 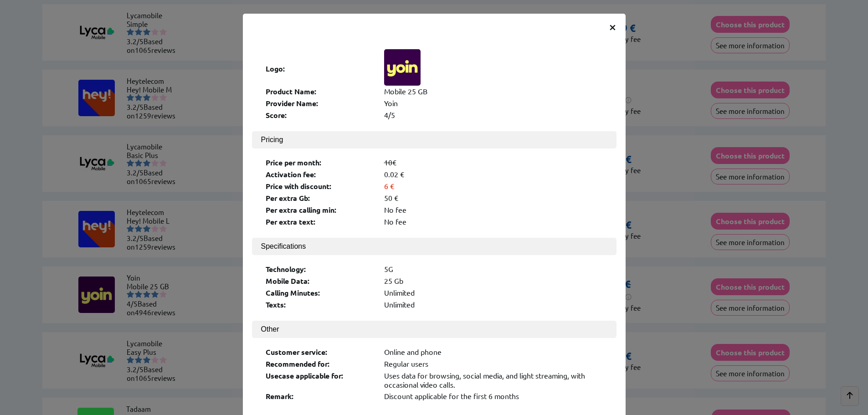 I want to click on div: Per extra text:, so click(x=321, y=222).